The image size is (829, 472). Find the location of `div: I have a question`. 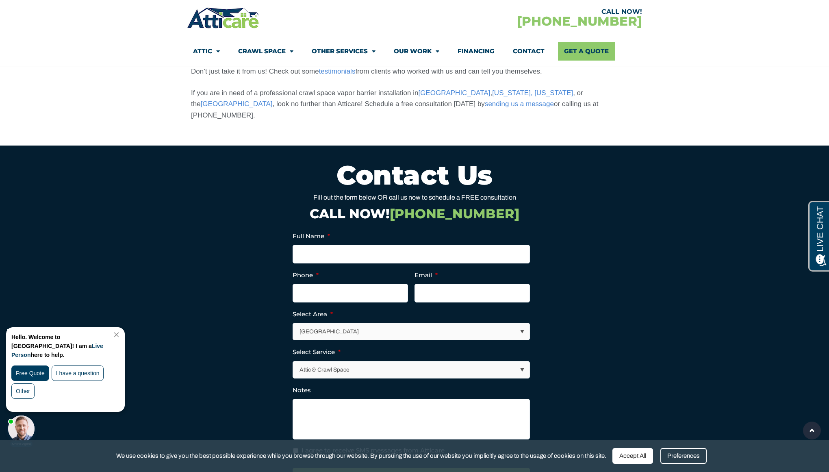

div: I have a question is located at coordinates (74, 48).